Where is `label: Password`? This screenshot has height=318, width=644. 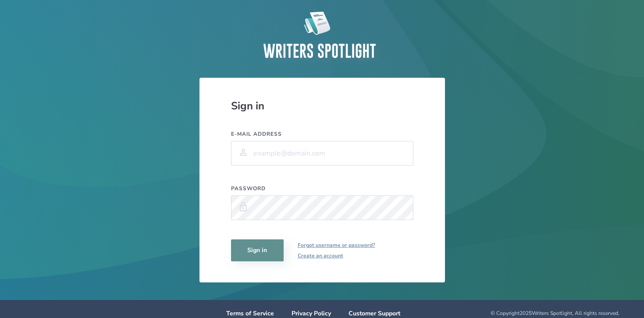 label: Password is located at coordinates (322, 188).